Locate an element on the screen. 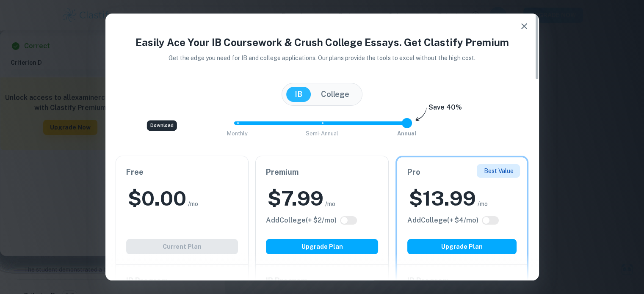 The image size is (644, 294). button: IB is located at coordinates (298, 94).